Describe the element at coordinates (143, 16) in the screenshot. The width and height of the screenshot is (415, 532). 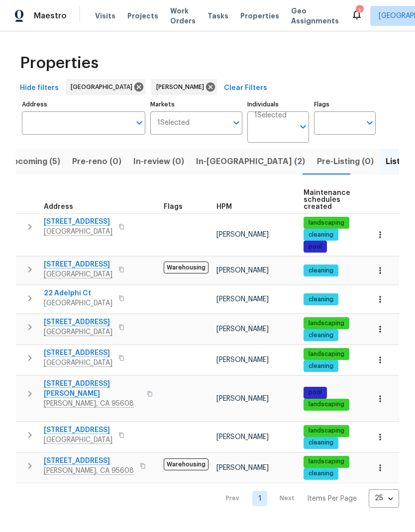
I see `span: Projects` at that location.